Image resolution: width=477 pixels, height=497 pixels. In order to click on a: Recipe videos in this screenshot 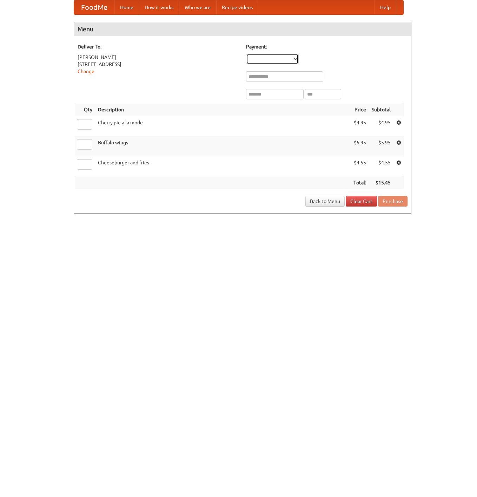, I will do `click(237, 7)`.